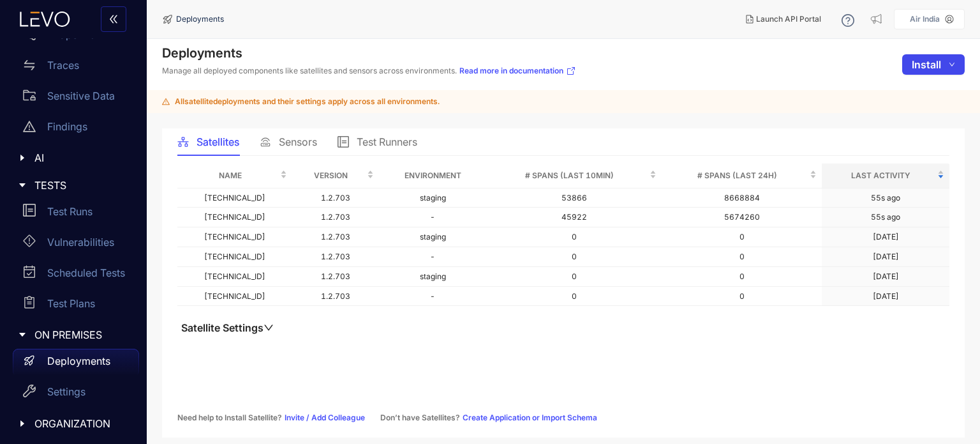 The width and height of the screenshot is (980, 444). Describe the element at coordinates (369, 53) in the screenshot. I see `h4: Deployments` at that location.